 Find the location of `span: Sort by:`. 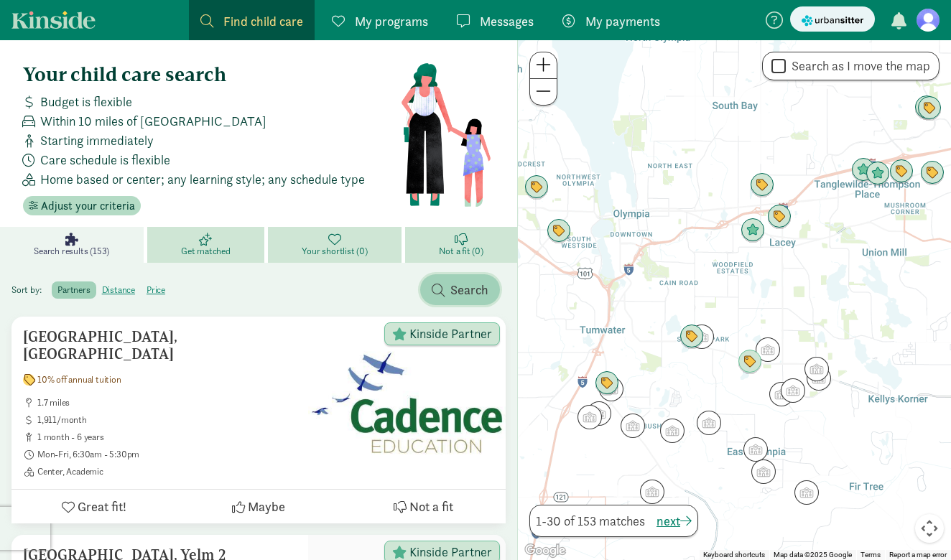

span: Sort by: is located at coordinates (30, 289).